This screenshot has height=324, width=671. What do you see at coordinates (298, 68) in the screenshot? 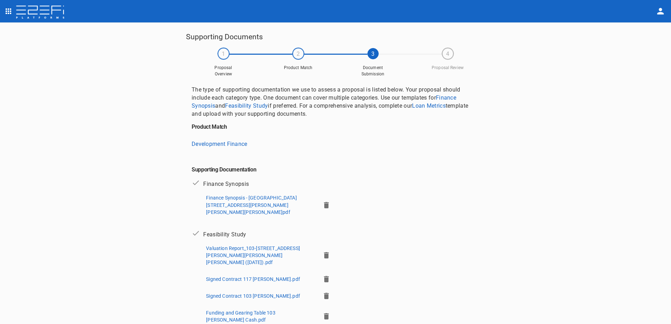
I see `span: Product Match` at bounding box center [298, 68].